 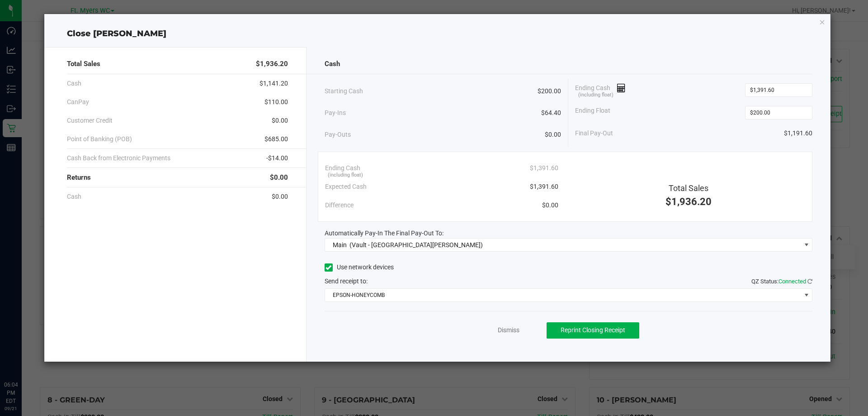 What do you see at coordinates (782, 281) in the screenshot?
I see `span: QZ Status:` at bounding box center [782, 281].